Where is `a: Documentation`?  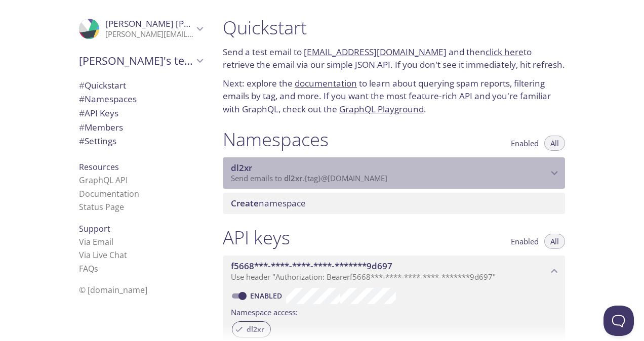 a: Documentation is located at coordinates (109, 194).